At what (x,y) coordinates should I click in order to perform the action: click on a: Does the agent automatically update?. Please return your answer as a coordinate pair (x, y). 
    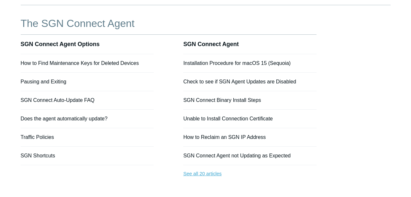
    Looking at the image, I should click on (64, 118).